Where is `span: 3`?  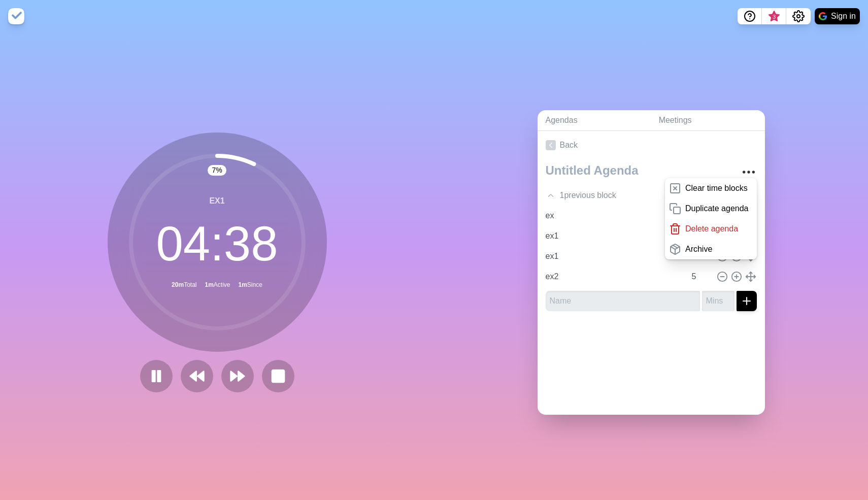 span: 3 is located at coordinates (774, 17).